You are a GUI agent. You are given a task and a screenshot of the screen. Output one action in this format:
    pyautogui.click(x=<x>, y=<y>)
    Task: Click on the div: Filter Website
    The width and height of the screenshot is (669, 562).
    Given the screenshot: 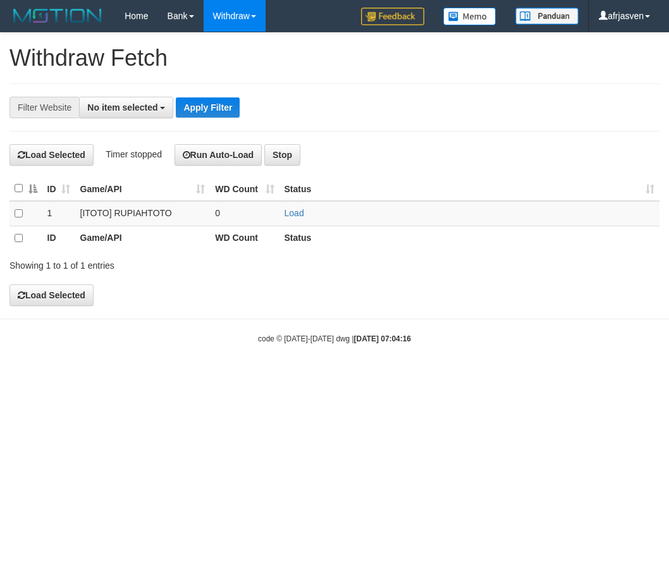 What is the action you would take?
    pyautogui.click(x=44, y=107)
    